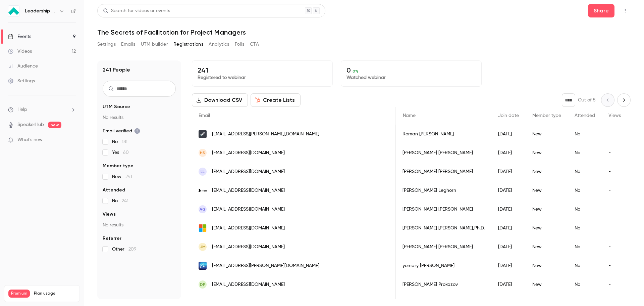 The width and height of the screenshot is (644, 306). What do you see at coordinates (20, 51) in the screenshot?
I see `div: Videos` at bounding box center [20, 51].